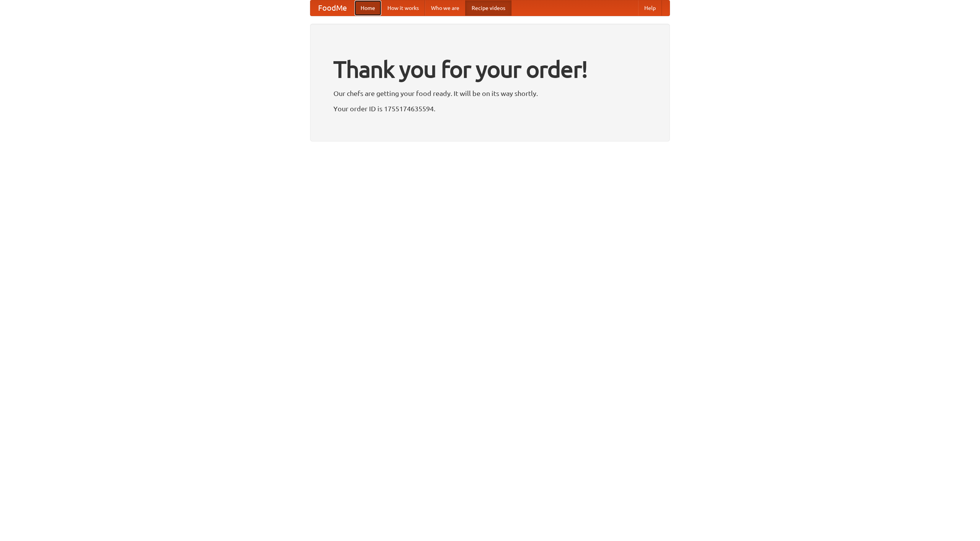 This screenshot has width=980, height=541. What do you see at coordinates (490, 109) in the screenshot?
I see `p: Your order ID is 1755174635594.` at bounding box center [490, 109].